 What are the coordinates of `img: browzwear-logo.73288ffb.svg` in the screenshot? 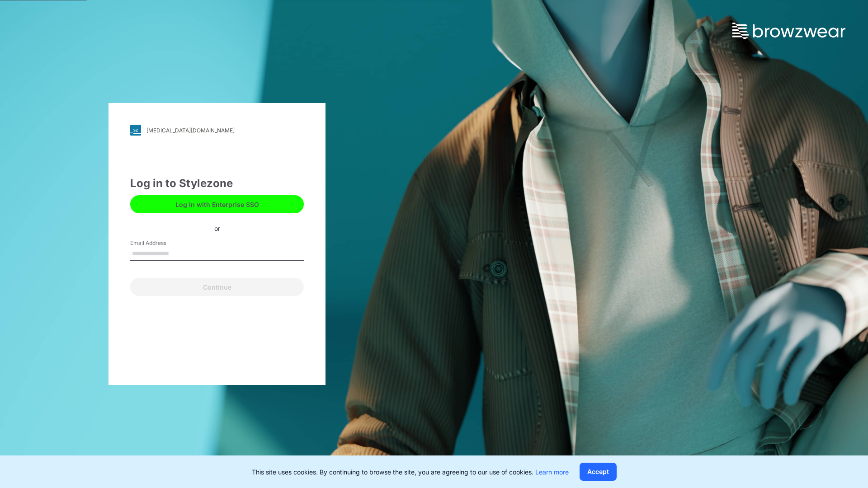 It's located at (789, 31).